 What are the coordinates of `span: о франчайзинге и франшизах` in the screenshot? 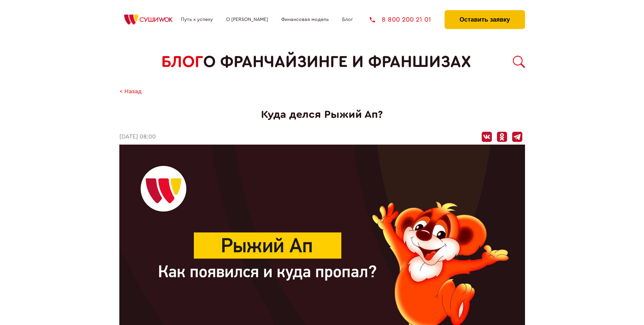 It's located at (337, 62).